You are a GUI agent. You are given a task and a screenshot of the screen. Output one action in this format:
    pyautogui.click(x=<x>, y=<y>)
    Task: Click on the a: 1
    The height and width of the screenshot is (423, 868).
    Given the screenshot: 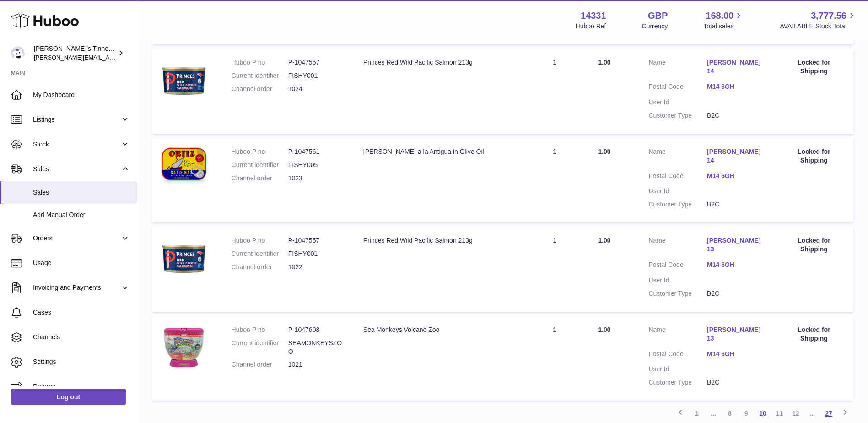 What is the action you would take?
    pyautogui.click(x=697, y=413)
    